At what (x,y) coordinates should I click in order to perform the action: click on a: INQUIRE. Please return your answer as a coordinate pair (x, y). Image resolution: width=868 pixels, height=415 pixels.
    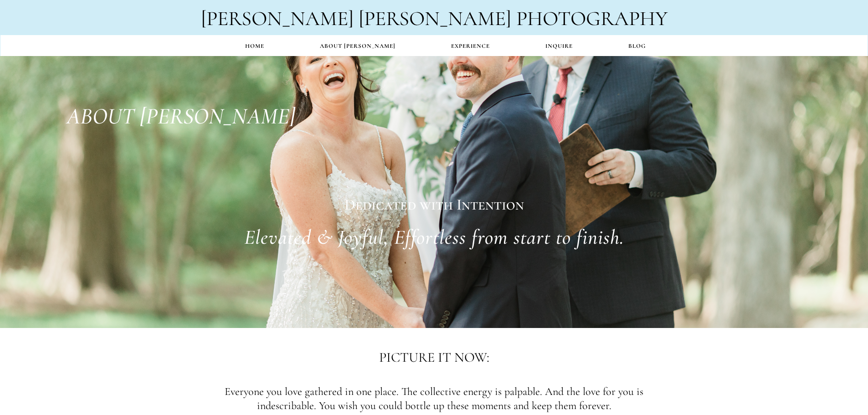
    Looking at the image, I should click on (559, 46).